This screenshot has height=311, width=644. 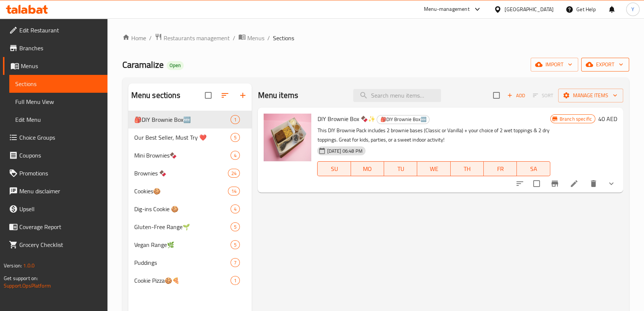 What do you see at coordinates (574, 183) in the screenshot?
I see `a: Edit menu item` at bounding box center [574, 183].